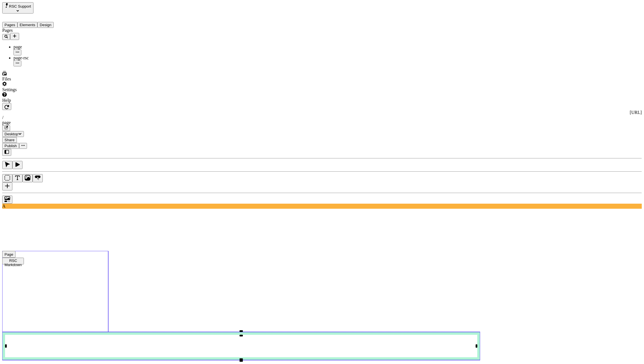 This screenshot has width=644, height=364. What do you see at coordinates (11, 134) in the screenshot?
I see `span: Desktop` at bounding box center [11, 134].